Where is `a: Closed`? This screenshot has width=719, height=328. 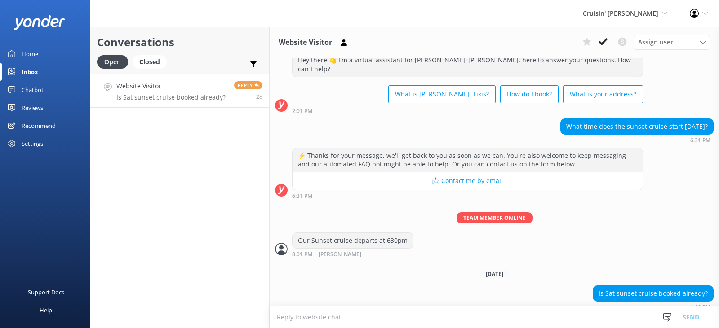 a: Closed is located at coordinates (152, 62).